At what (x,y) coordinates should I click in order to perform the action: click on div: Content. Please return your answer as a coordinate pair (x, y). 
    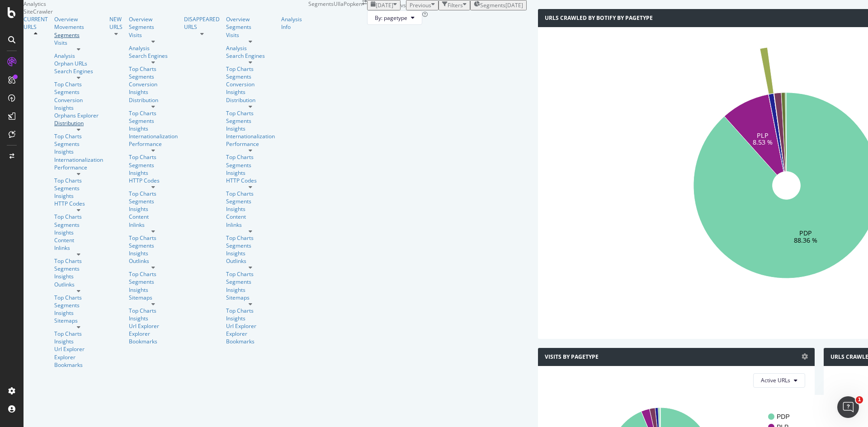
    Looking at the image, I should click on (153, 217).